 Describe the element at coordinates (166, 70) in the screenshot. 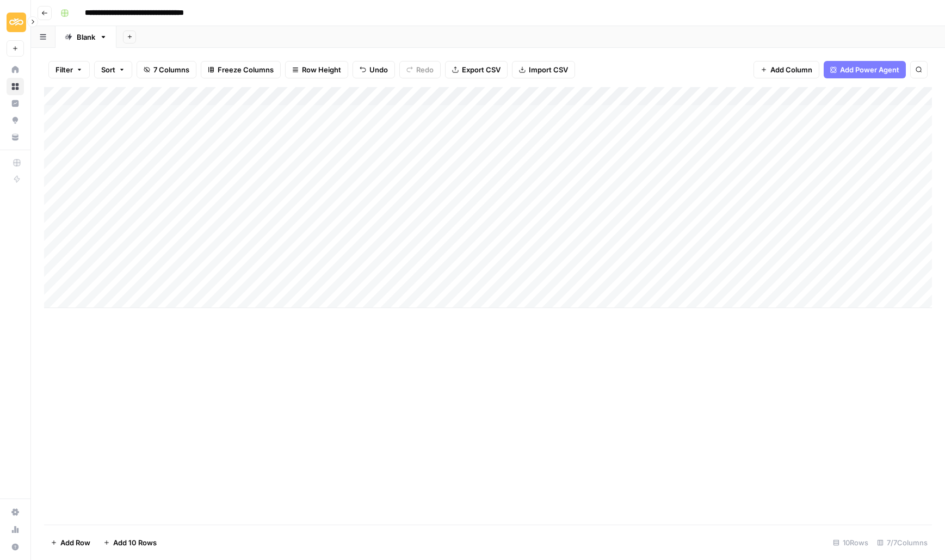

I see `button: 7 Columns` at that location.